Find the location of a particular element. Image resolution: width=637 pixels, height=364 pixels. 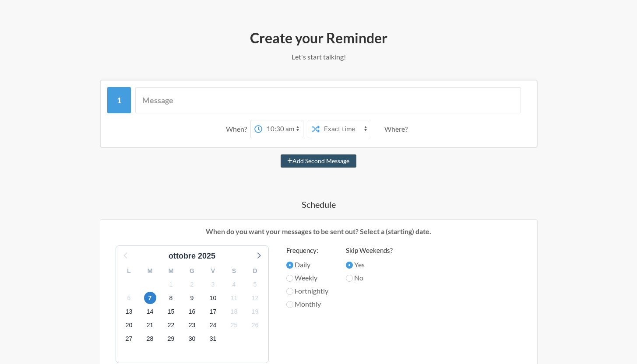

span: venerdì 28 novembre 2025 is located at coordinates (150, 339).